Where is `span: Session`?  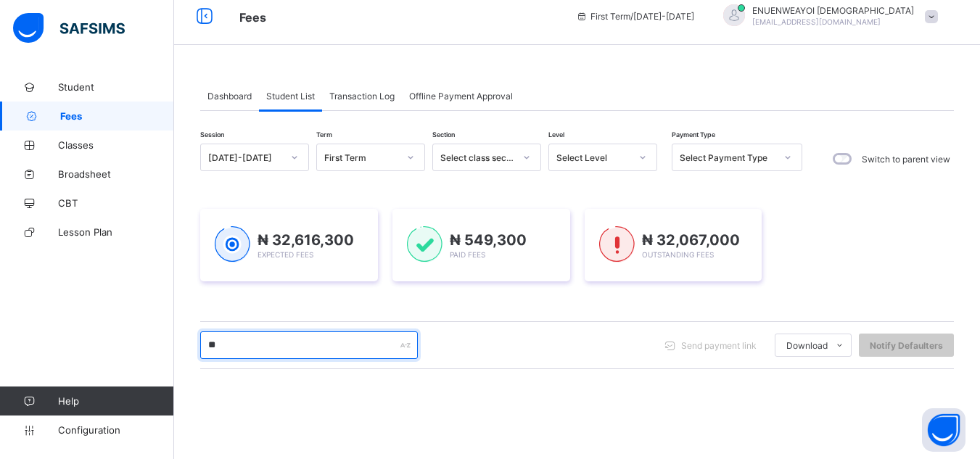
span: Session is located at coordinates (212, 134).